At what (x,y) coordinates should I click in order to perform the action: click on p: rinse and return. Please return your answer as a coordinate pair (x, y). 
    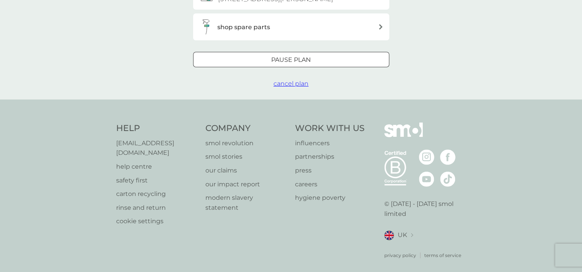
    Looking at the image, I should click on (157, 208).